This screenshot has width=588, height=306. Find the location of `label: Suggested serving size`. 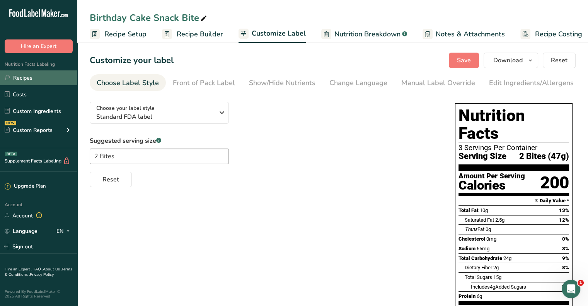

label: Suggested serving size is located at coordinates (159, 141).